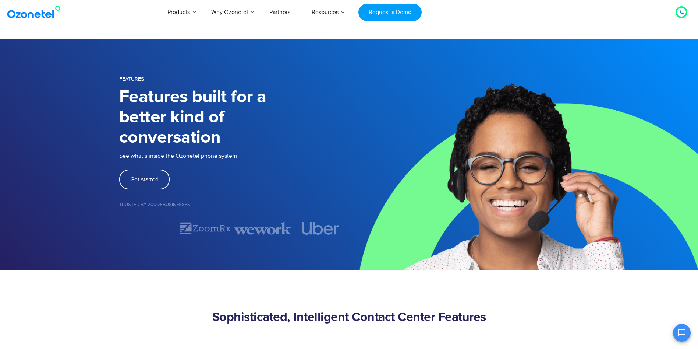 The width and height of the screenshot is (698, 349). Describe the element at coordinates (263, 228) in the screenshot. I see `img: wework` at that location.